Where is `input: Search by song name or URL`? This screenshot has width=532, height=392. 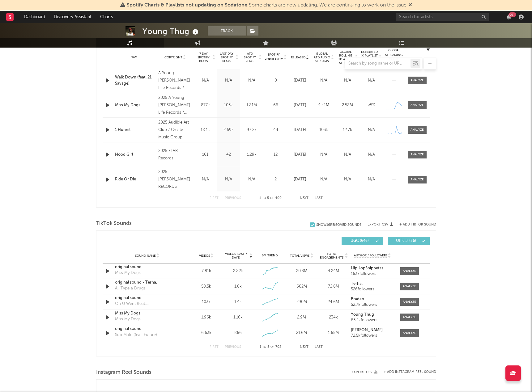 input: Search by song name or URL is located at coordinates (378, 64).